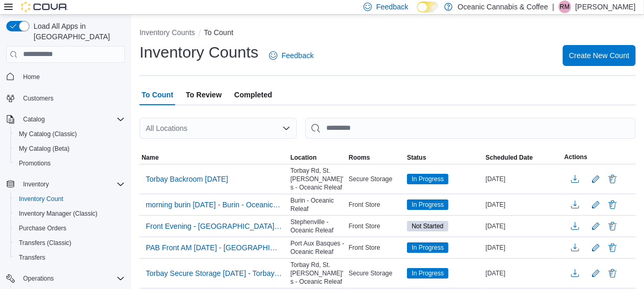 Image resolution: width=644 pixels, height=289 pixels. Describe the element at coordinates (70, 228) in the screenshot. I see `button: Purchase Orders` at that location.